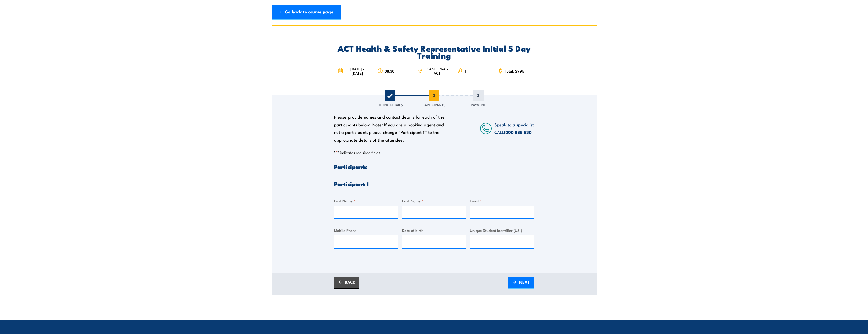 The width and height of the screenshot is (868, 334). What do you see at coordinates (515, 71) in the screenshot?
I see `span: Total: $995` at bounding box center [515, 71].